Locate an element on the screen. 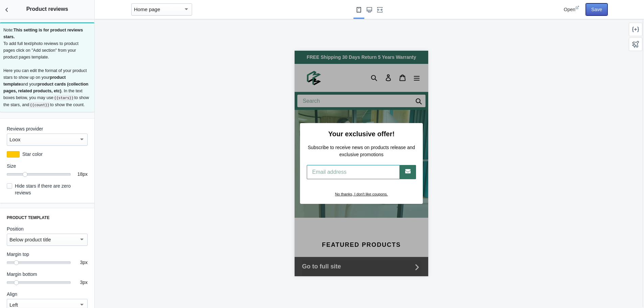 Image resolution: width=644 pixels, height=308 pixels. label: Position is located at coordinates (47, 229).